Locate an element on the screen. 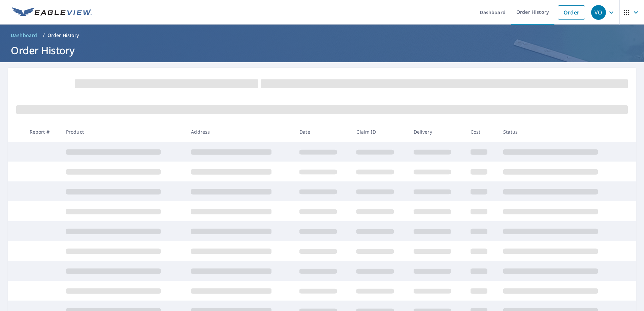 The height and width of the screenshot is (311, 644). span: Dashboard is located at coordinates (24, 35).